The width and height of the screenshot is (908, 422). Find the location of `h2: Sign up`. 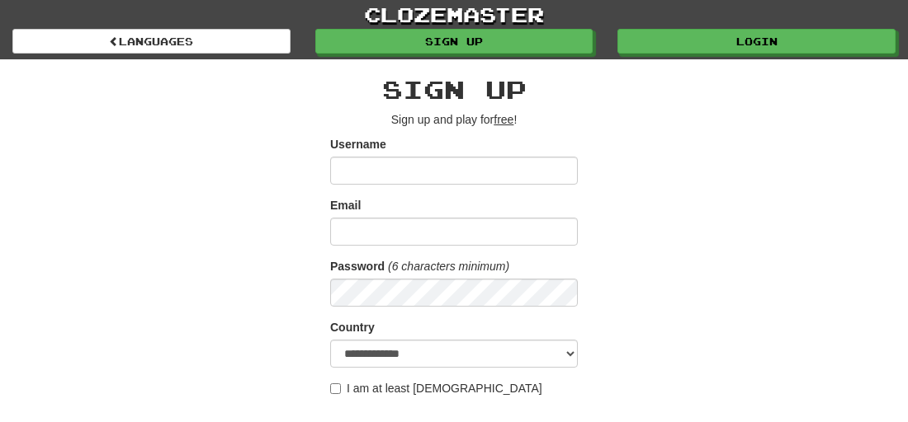

h2: Sign up is located at coordinates (454, 89).